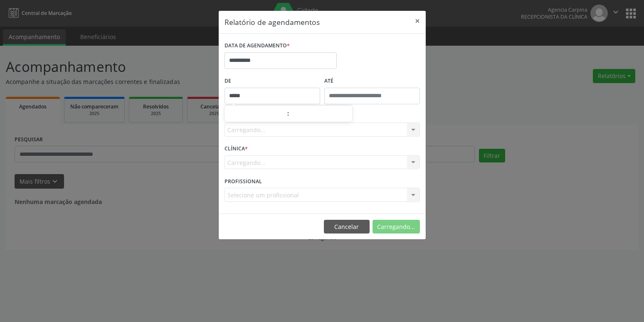 This screenshot has width=644, height=322. Describe the element at coordinates (347, 227) in the screenshot. I see `button: Cancelar` at that location.